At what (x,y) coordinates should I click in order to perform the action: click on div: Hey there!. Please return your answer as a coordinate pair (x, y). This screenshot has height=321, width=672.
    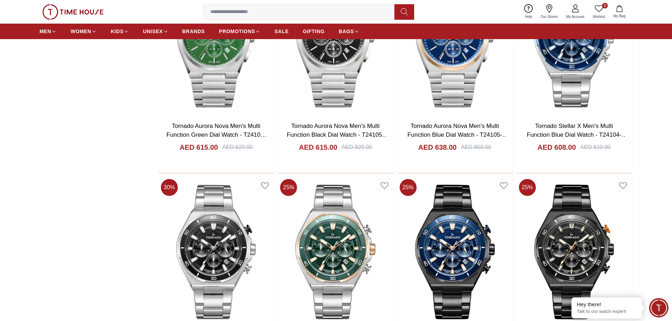
    Looking at the image, I should click on (606, 305).